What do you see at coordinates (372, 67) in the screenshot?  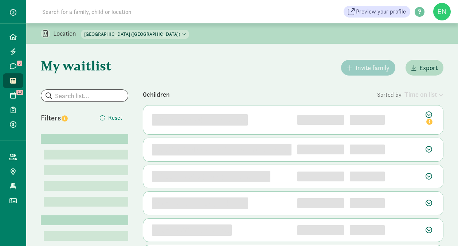 I see `span: Invite family` at bounding box center [372, 67].